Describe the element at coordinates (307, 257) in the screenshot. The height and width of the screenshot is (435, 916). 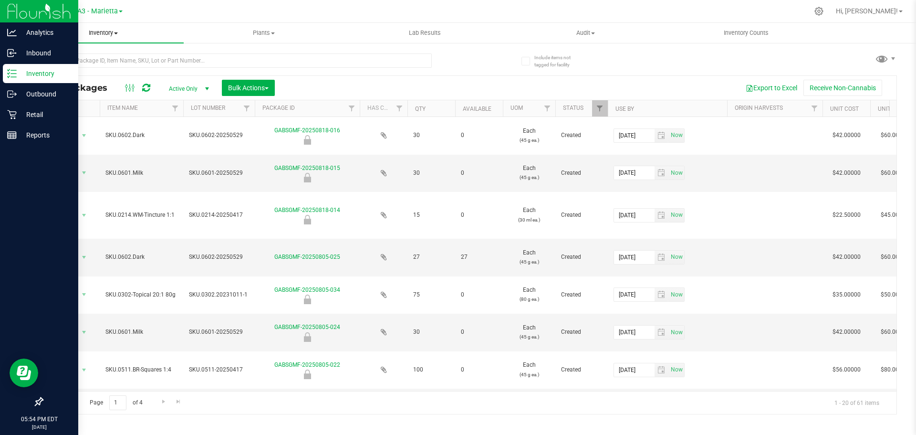
I see `a: GABSGMF-20250805-025` at that location.